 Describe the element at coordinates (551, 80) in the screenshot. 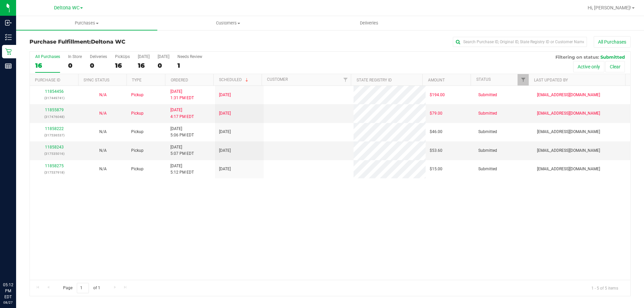

I see `a: Last Updated By` at that location.